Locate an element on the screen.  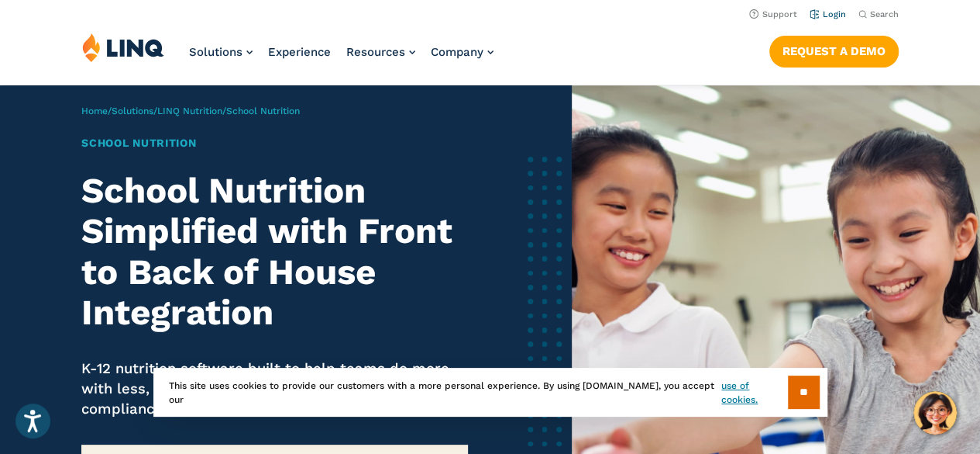
a: Support is located at coordinates (773, 14).